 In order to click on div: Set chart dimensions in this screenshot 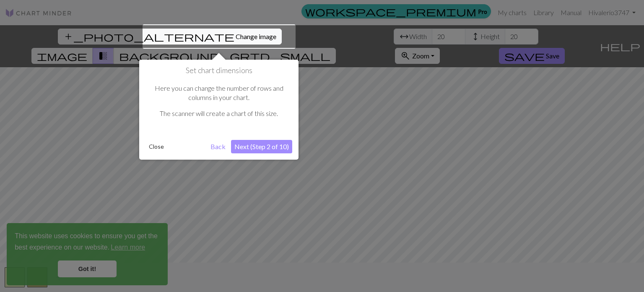, I will do `click(219, 110)`.